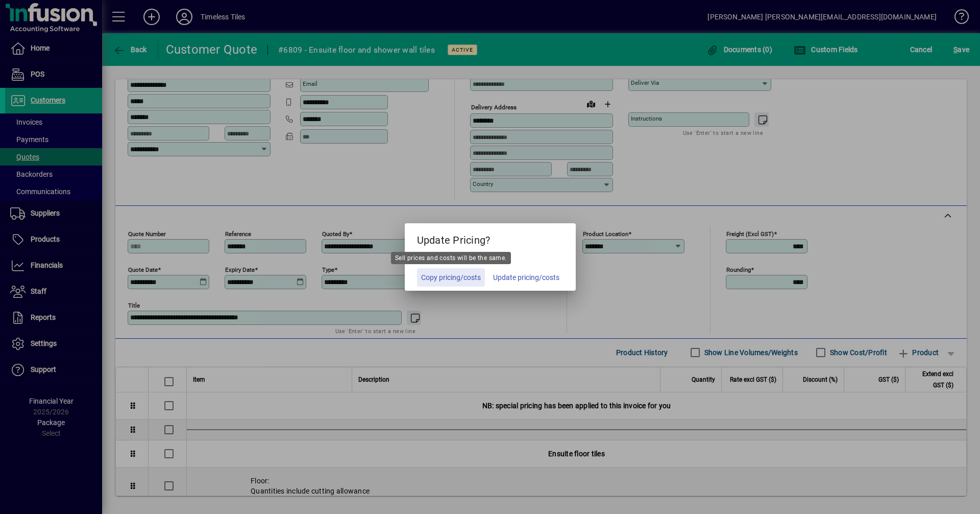 The width and height of the screenshot is (980, 514). What do you see at coordinates (490, 238) in the screenshot?
I see `h5: Update Pricing?` at bounding box center [490, 238].